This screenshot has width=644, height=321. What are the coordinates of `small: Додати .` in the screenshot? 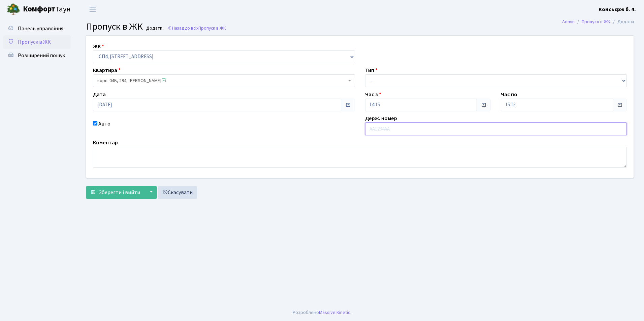 It's located at (155, 28).